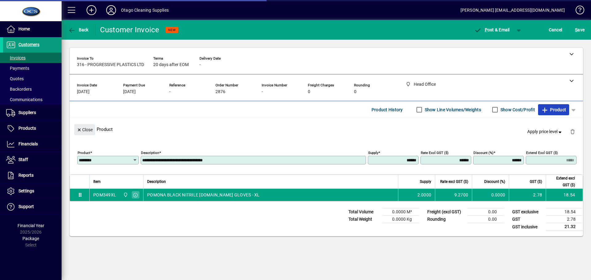 This screenshot has width=591, height=280. What do you see at coordinates (78, 30) in the screenshot?
I see `span: Back` at bounding box center [78, 30].